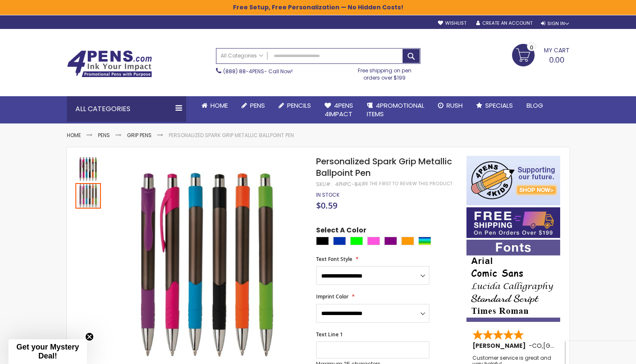  I want to click on a: Grip Pens, so click(139, 135).